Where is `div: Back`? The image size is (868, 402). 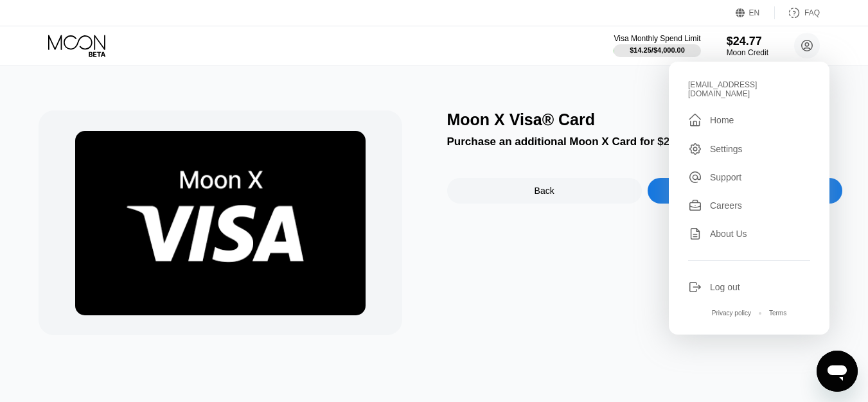
div: Back is located at coordinates (544, 191).